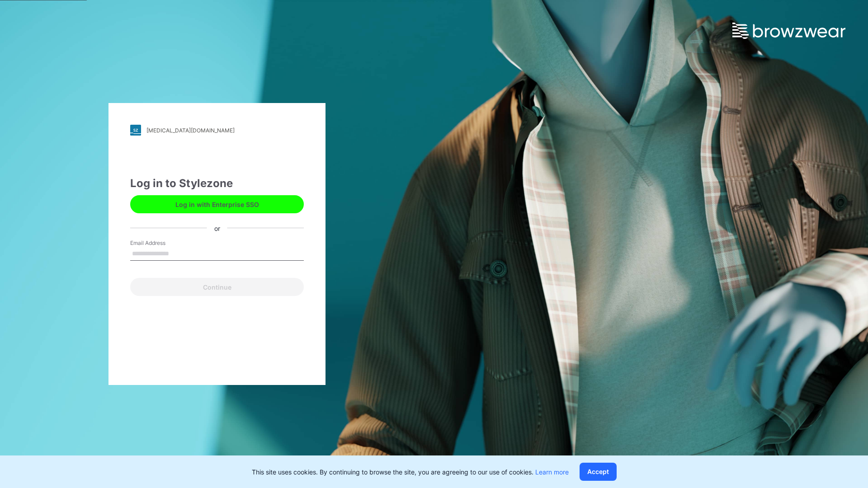  I want to click on img: stylezone-logo.562084cfcfab977791bfbf7441f1a819.svg, so click(136, 130).